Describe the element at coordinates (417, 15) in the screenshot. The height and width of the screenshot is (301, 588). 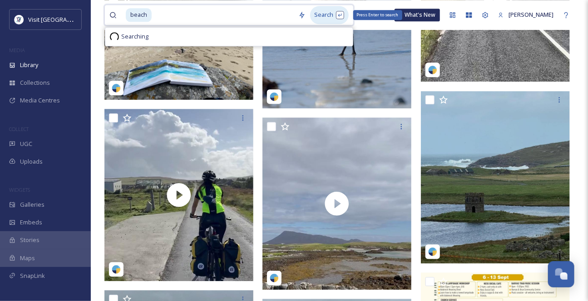
I see `a: What's New` at that location.